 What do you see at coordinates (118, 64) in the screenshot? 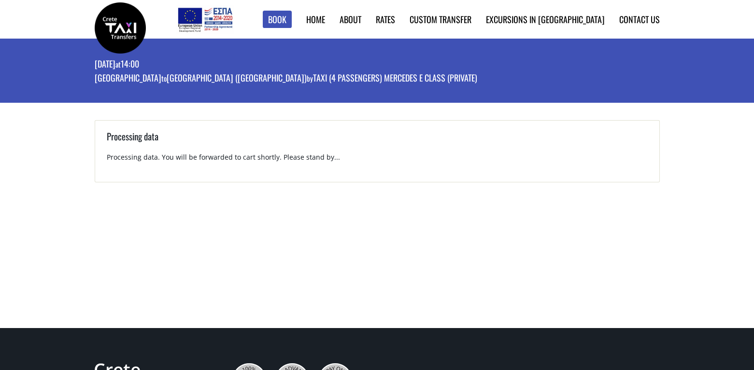
I see `small: at` at bounding box center [118, 64].